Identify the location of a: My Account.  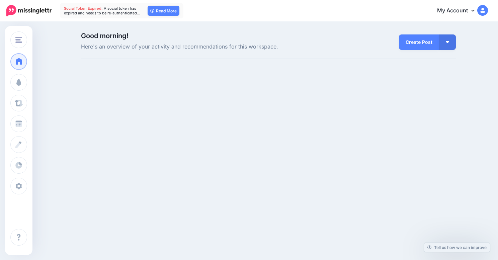
(459, 11).